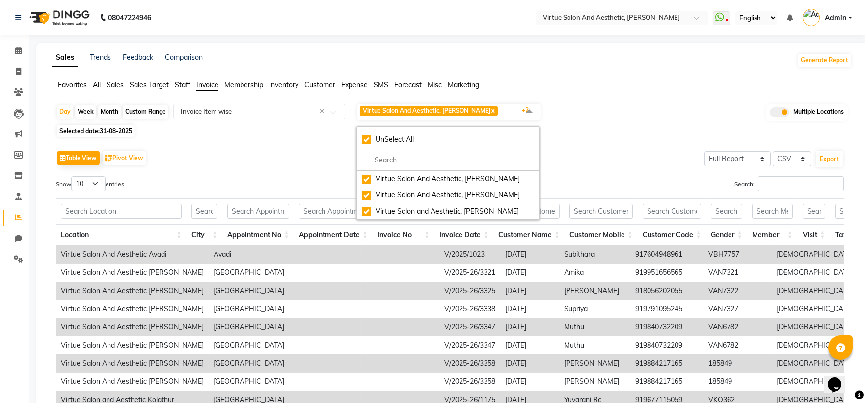 The image size is (865, 403). I want to click on td: Amika, so click(594, 272).